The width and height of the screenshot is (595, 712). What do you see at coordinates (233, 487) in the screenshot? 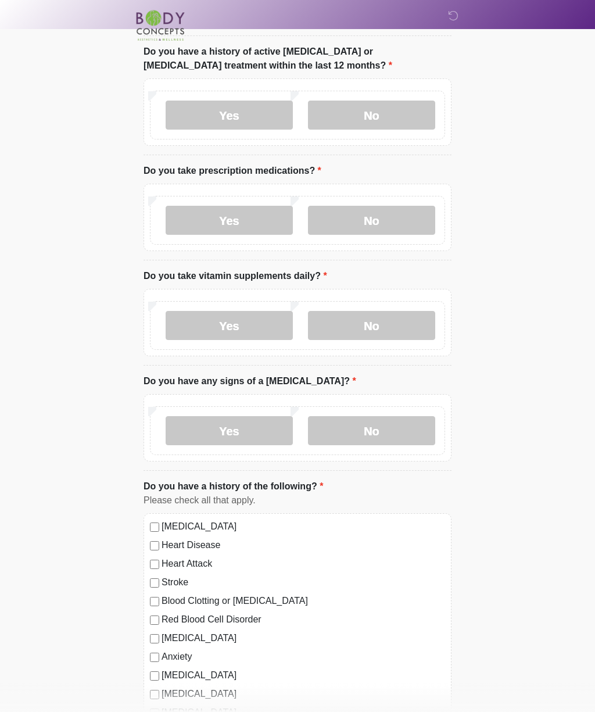
I see `label: Do you have a history of the following?` at bounding box center [233, 487].